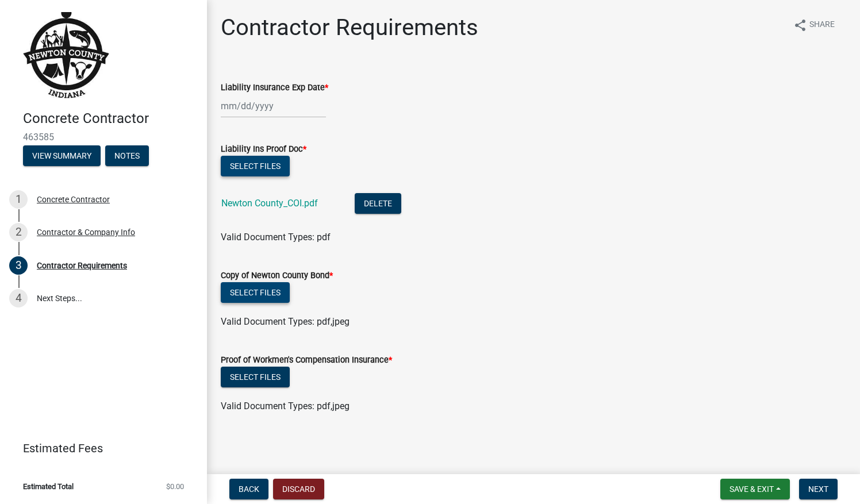 The width and height of the screenshot is (860, 504). I want to click on span: 463585, so click(103, 137).